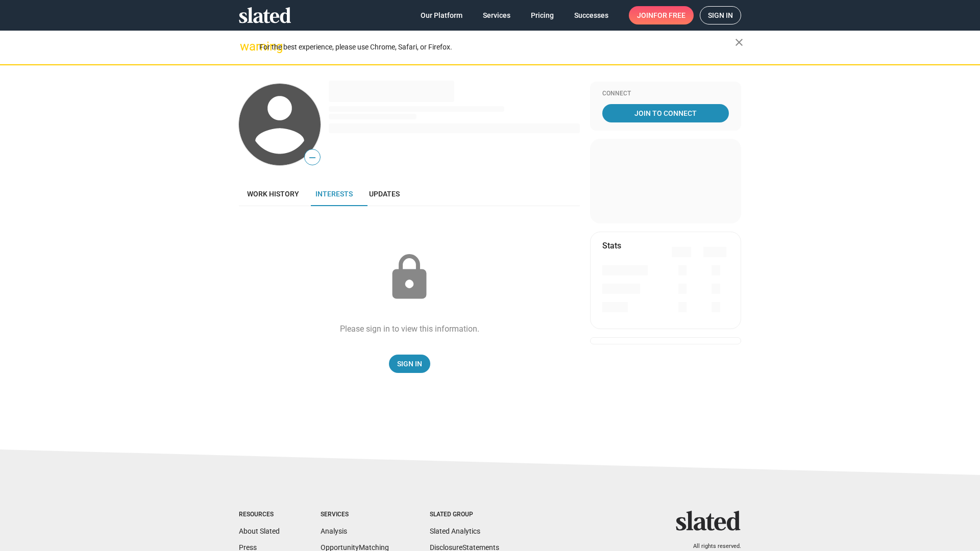 This screenshot has width=980, height=551. I want to click on span: Successes, so click(591, 15).